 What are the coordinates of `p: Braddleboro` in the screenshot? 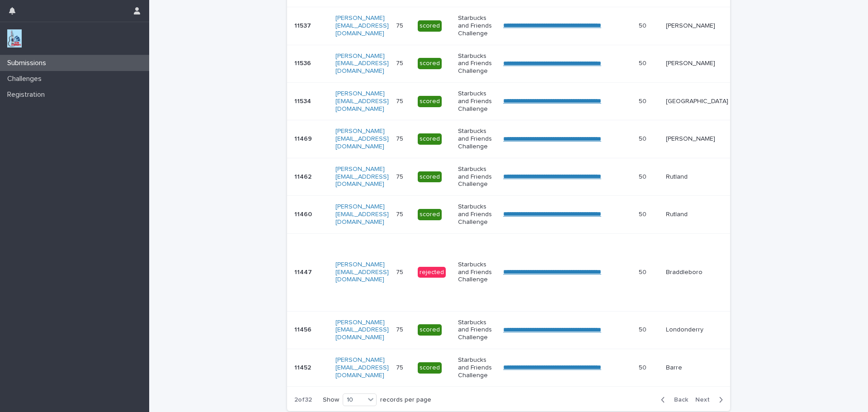 It's located at (698, 273).